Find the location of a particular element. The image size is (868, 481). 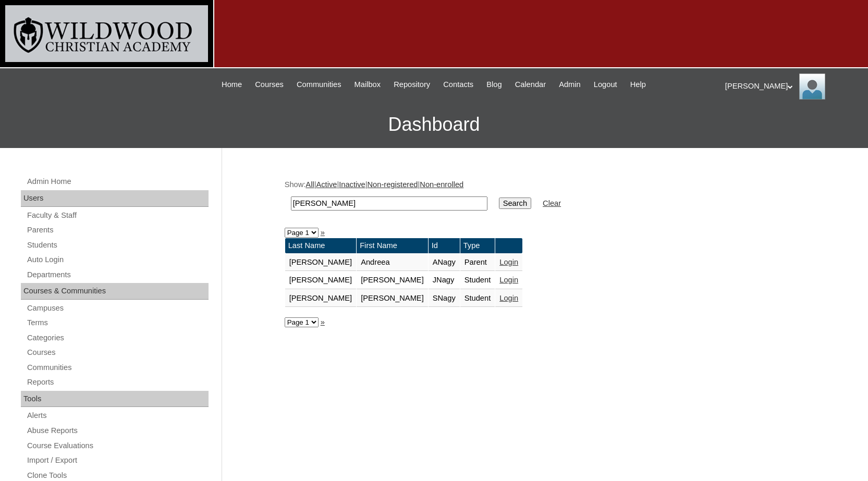

td: First Name is located at coordinates (392, 245).